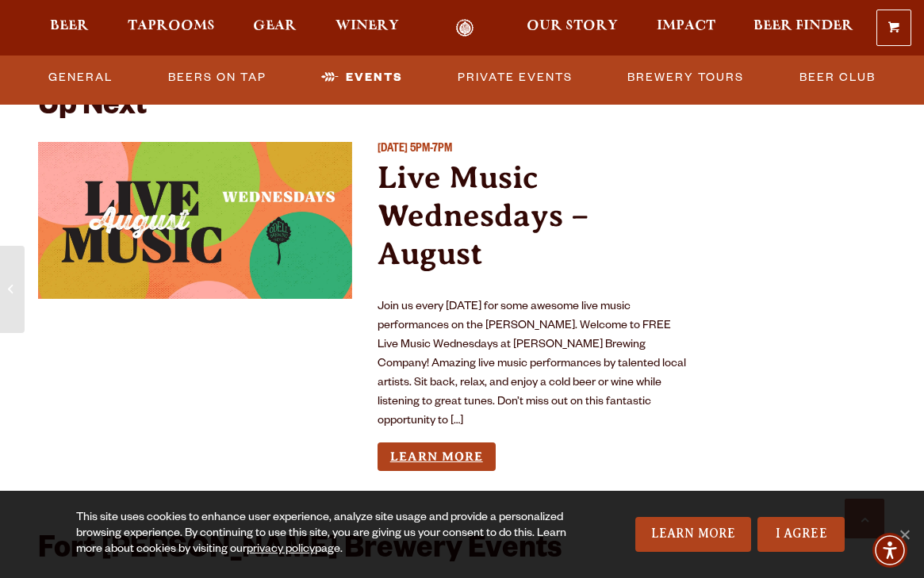  What do you see at coordinates (514, 78) in the screenshot?
I see `a: Private Events` at bounding box center [514, 78].